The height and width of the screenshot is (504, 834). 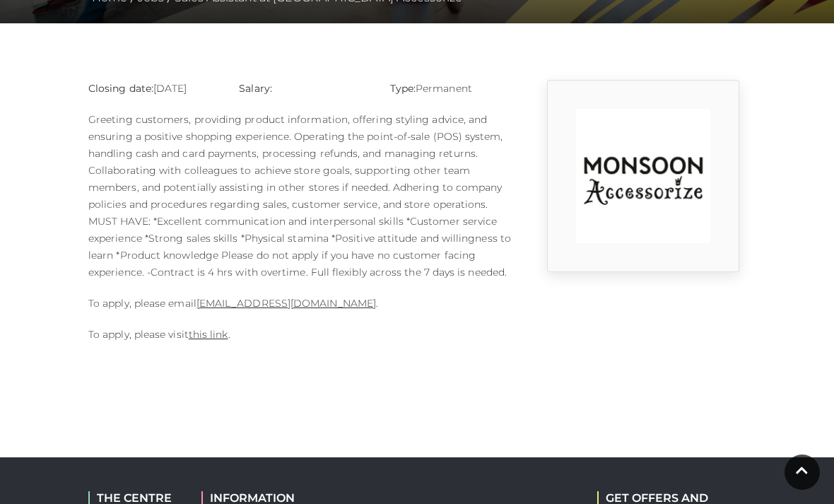 What do you see at coordinates (304, 304) in the screenshot?
I see `p: To apply, please email .` at bounding box center [304, 304].